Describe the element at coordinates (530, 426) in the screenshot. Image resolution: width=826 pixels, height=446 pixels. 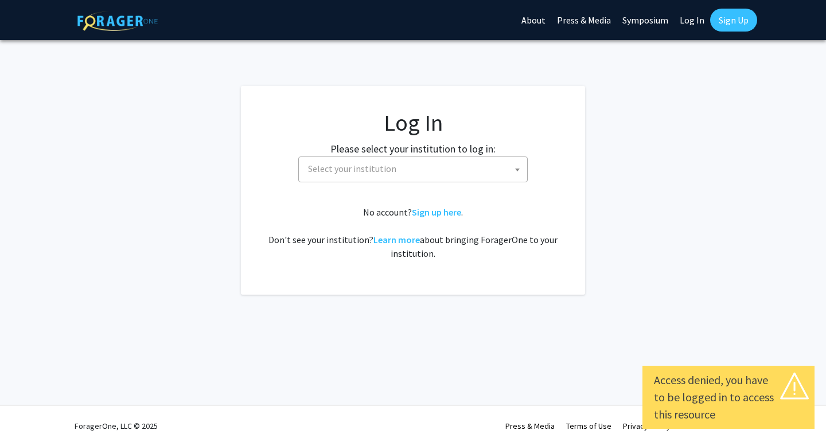
I see `a: Press & Media` at that location.